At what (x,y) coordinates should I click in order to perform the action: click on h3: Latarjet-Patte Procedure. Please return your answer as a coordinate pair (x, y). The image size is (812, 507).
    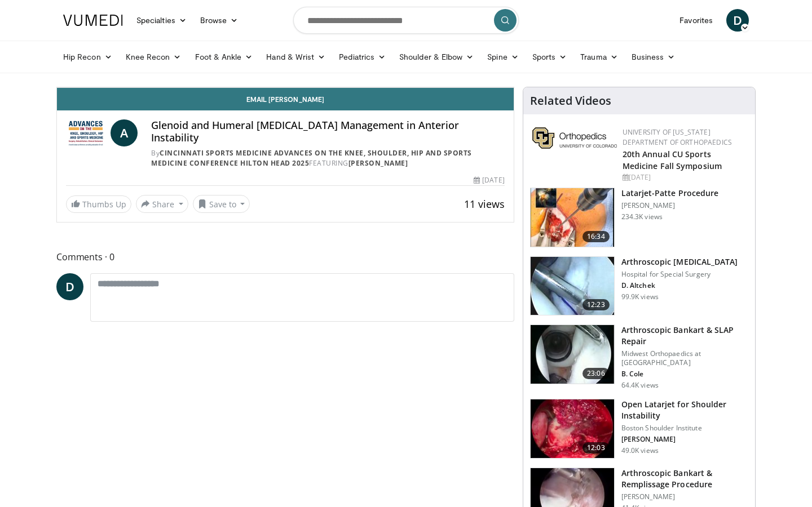
    Looking at the image, I should click on (670, 194).